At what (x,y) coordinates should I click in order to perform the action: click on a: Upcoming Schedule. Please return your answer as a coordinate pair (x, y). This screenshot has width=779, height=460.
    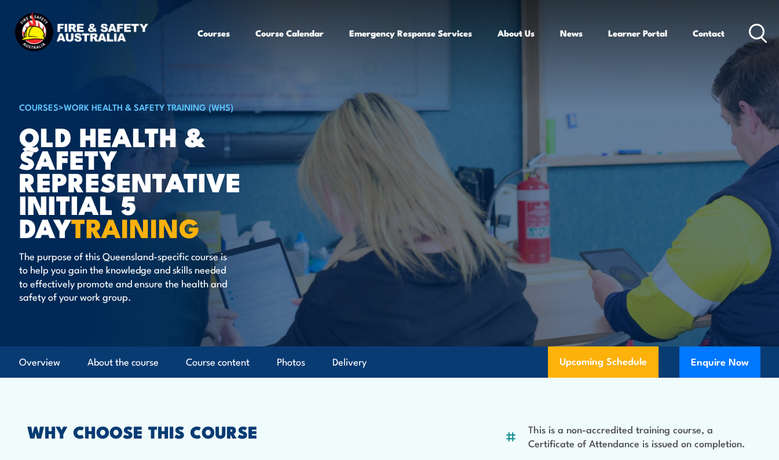
    Looking at the image, I should click on (603, 362).